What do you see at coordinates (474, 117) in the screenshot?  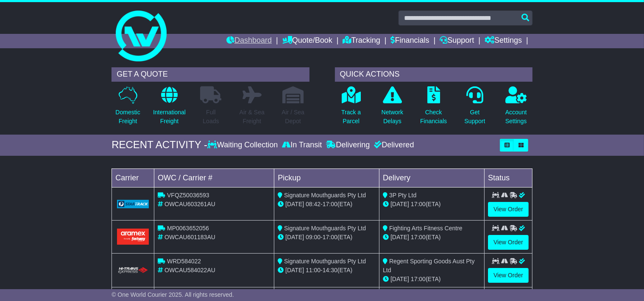 I see `p: Get Support` at bounding box center [474, 117].